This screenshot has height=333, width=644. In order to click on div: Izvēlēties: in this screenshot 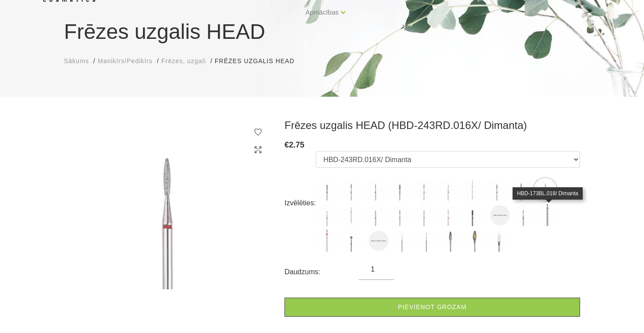, I will do `click(300, 203)`.